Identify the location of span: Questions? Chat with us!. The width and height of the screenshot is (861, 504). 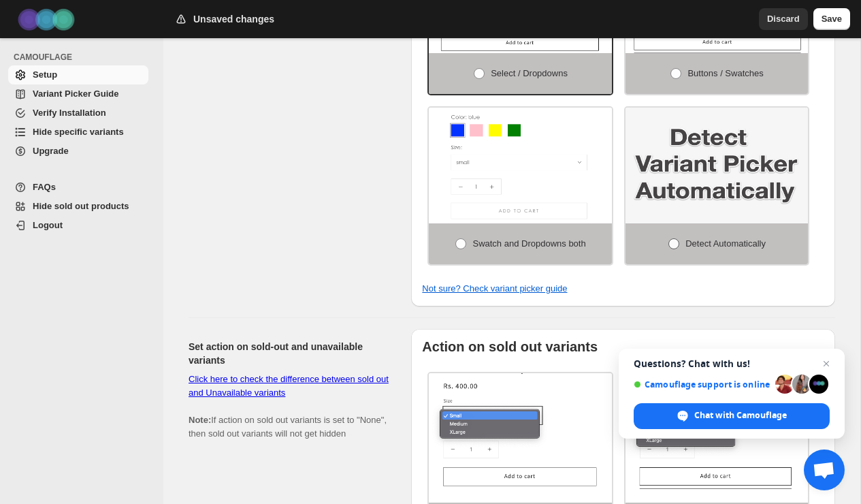
(731, 363).